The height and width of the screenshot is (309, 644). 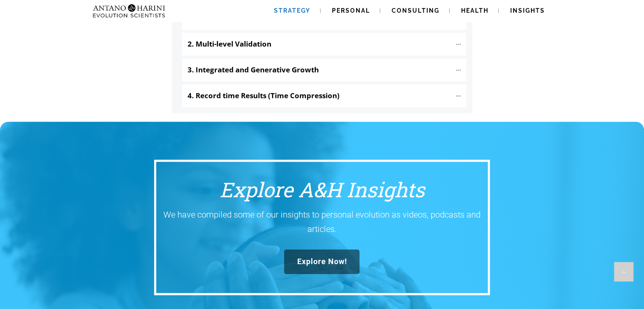 I want to click on b: 3. Integrated and Generative Growth, so click(x=253, y=69).